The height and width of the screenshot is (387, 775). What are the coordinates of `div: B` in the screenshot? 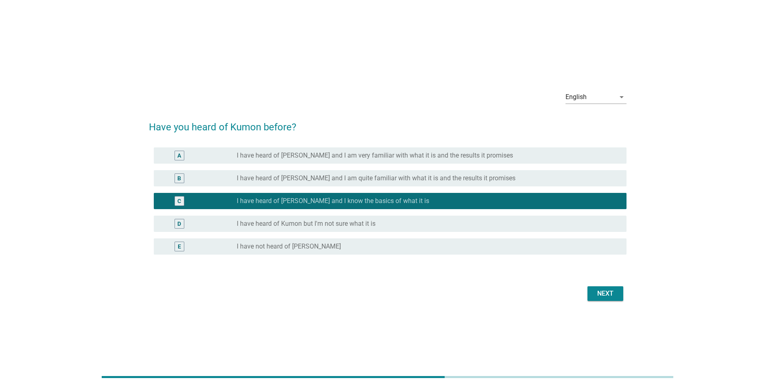 It's located at (179, 178).